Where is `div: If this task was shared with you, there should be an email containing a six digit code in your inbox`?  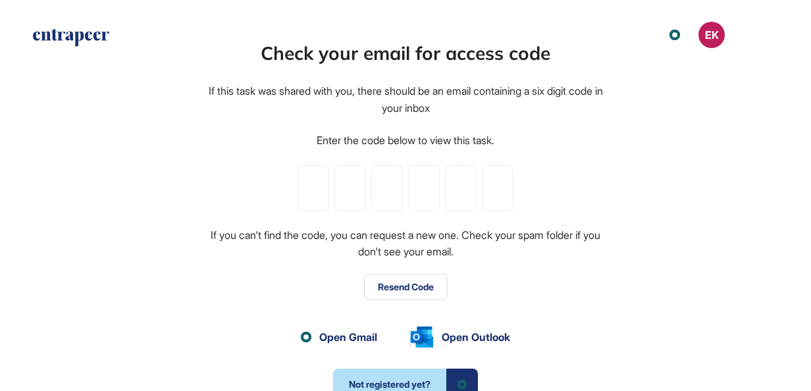
div: If this task was shared with you, there should be an email containing a six digit code in your inbox is located at coordinates (405, 99).